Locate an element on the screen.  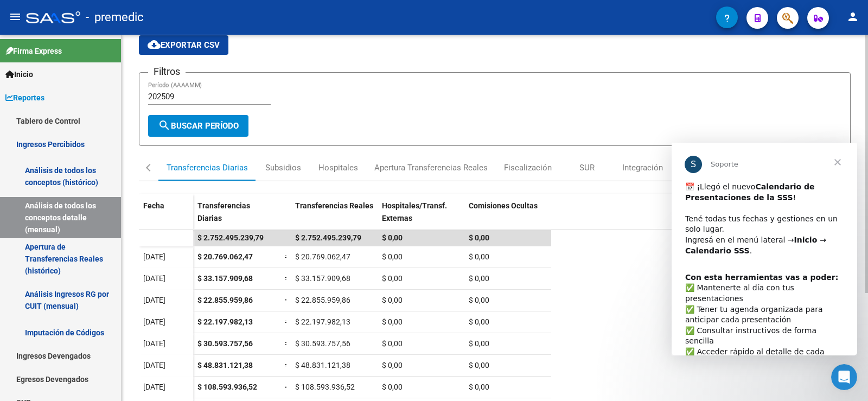
span: Comisiones Ocultas is located at coordinates (503, 206).